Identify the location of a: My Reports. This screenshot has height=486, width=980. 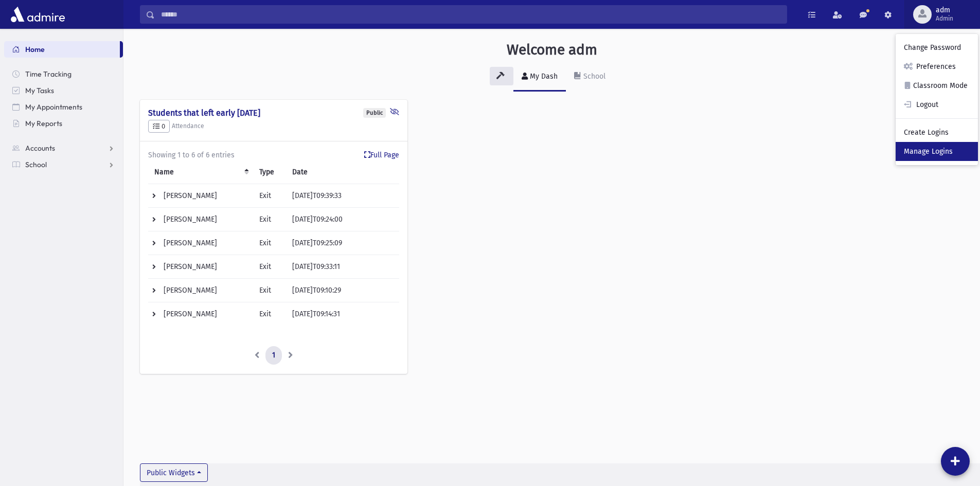
(63, 123).